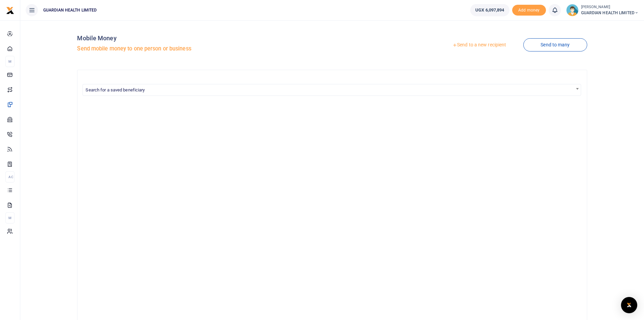 The width and height of the screenshot is (644, 320). Describe the element at coordinates (10, 10) in the screenshot. I see `a: logo-small logo-large logo-large` at that location.